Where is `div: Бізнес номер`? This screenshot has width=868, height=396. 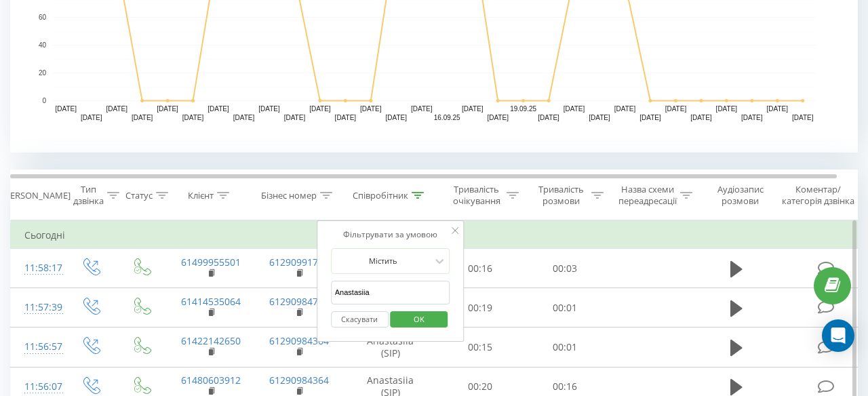
div: Бізнес номер is located at coordinates (289, 195).